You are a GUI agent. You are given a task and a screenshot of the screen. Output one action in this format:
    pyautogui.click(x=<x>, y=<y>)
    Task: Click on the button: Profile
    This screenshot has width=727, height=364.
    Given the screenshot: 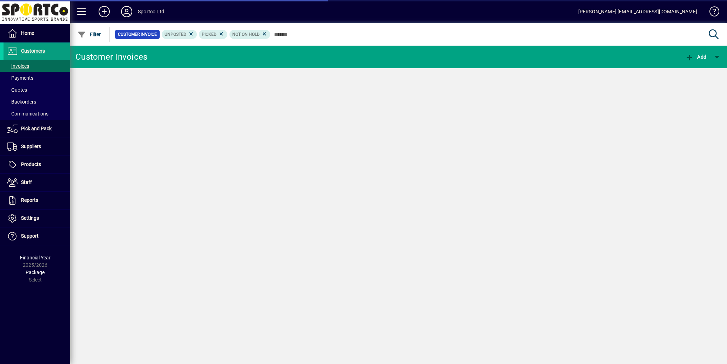 What is the action you would take?
    pyautogui.click(x=127, y=12)
    